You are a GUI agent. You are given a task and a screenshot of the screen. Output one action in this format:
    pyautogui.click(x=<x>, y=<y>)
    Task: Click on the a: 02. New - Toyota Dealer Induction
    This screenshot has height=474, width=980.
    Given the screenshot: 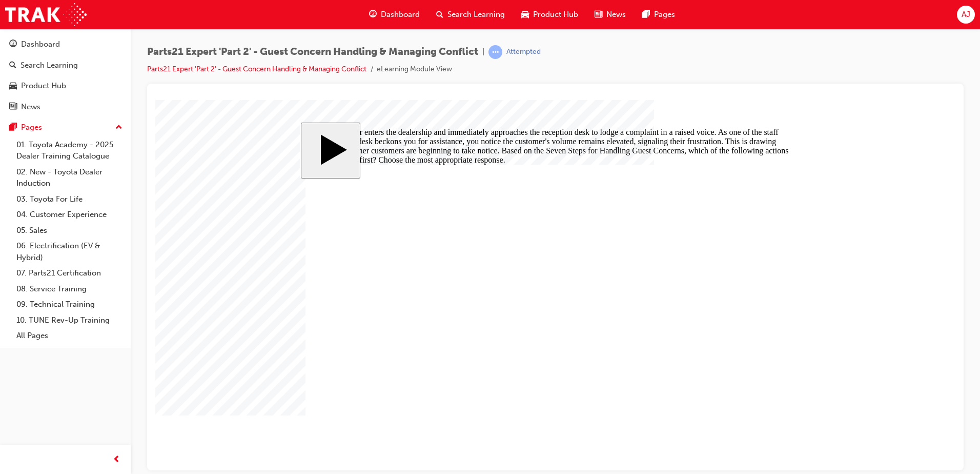 What is the action you would take?
    pyautogui.click(x=69, y=177)
    